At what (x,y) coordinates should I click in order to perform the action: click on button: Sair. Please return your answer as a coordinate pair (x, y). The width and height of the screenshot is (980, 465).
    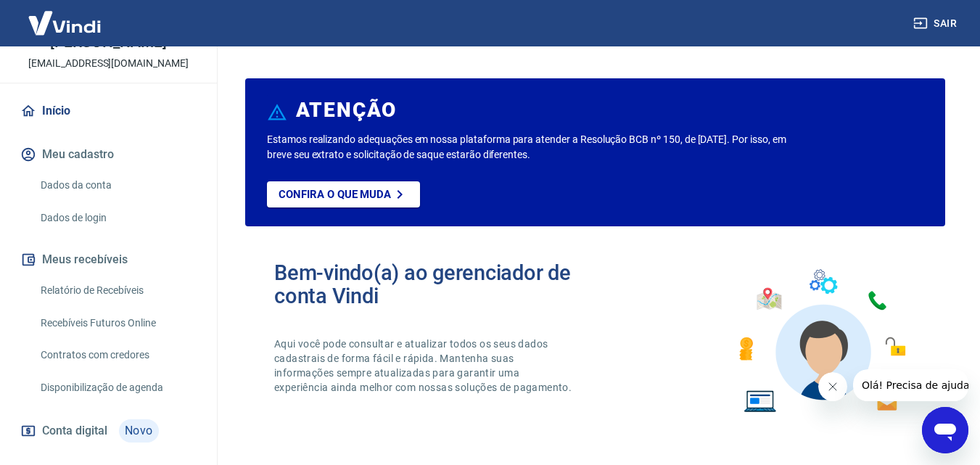
    Looking at the image, I should click on (937, 23).